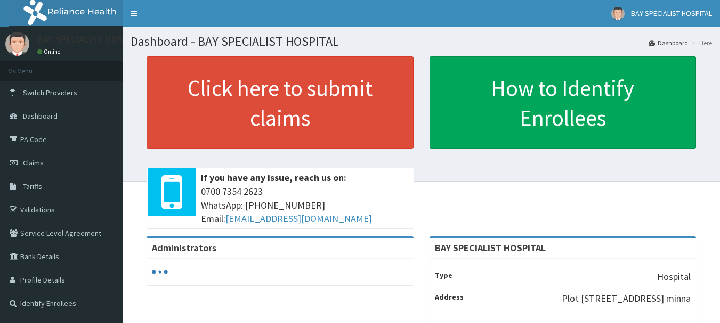  I want to click on b: Administrators, so click(184, 248).